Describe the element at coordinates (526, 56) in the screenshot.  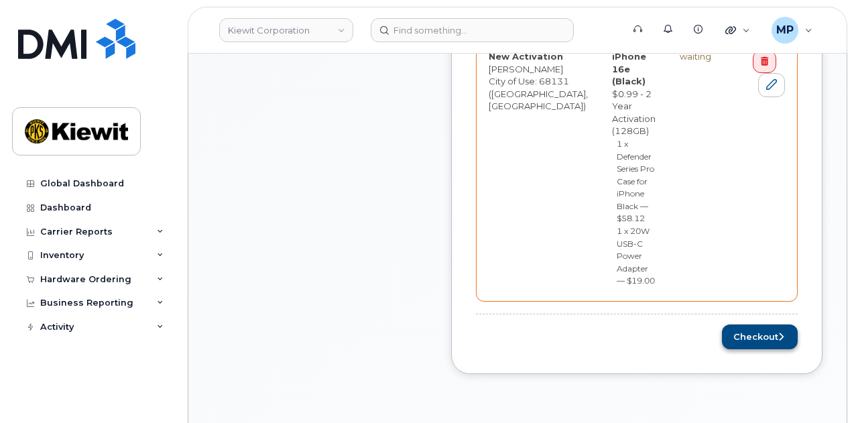
I see `strong: New Activation` at that location.